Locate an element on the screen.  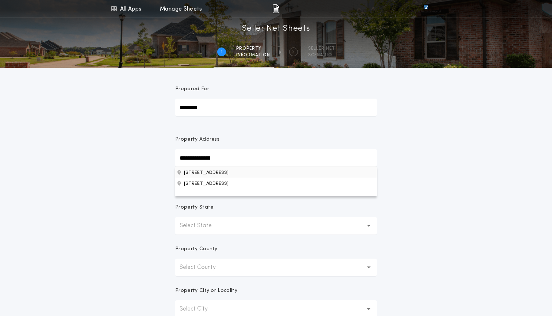
span: SCENARIO is located at coordinates (322, 55).